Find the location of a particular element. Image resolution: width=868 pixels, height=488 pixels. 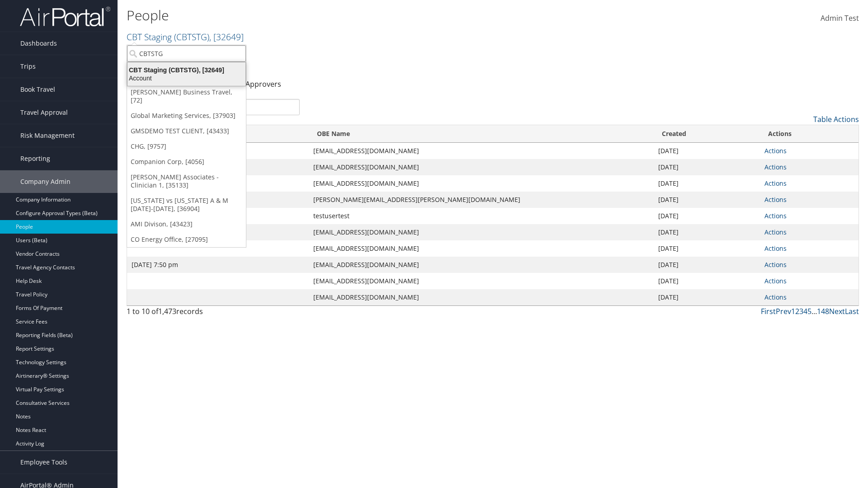

span: Employee Tools is located at coordinates (44, 462).